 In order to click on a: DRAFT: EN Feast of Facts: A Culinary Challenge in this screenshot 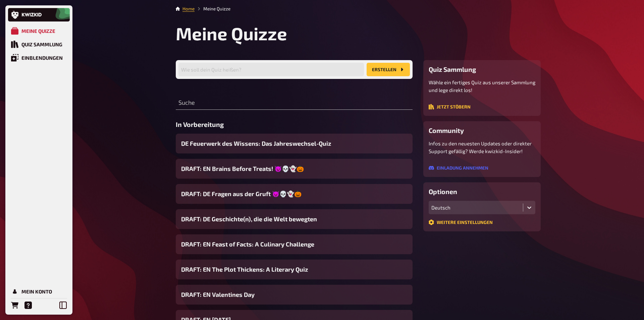, I will do `click(294, 244)`.